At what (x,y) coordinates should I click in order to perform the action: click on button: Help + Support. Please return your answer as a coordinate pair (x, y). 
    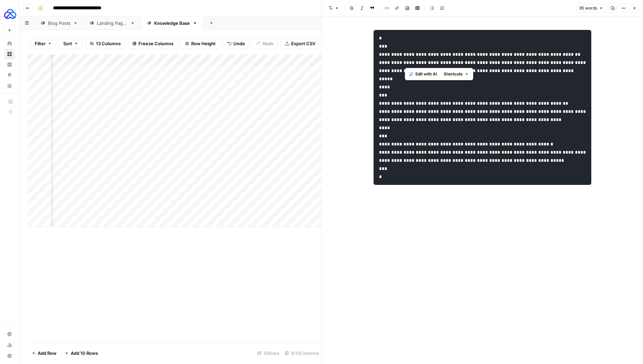
    Looking at the image, I should click on (10, 356).